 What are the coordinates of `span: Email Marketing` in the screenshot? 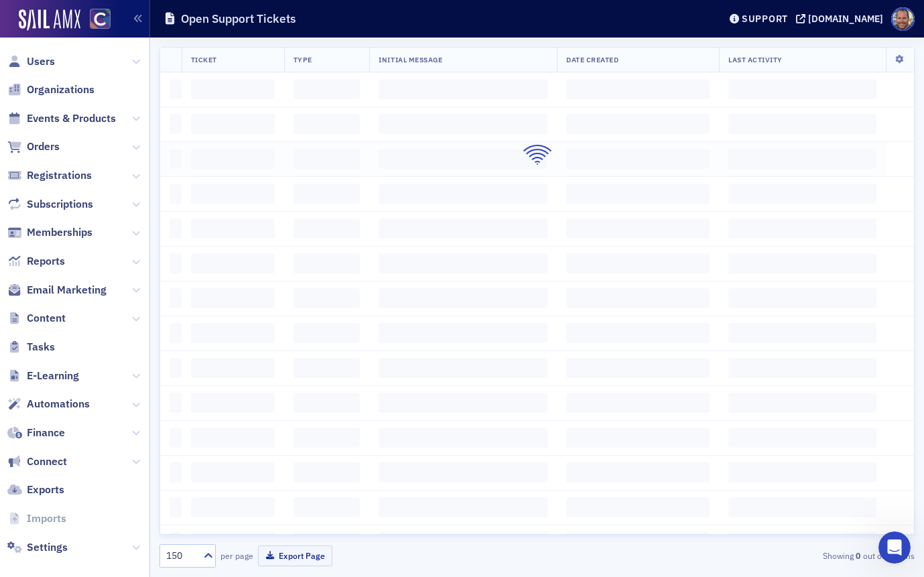 It's located at (66, 291).